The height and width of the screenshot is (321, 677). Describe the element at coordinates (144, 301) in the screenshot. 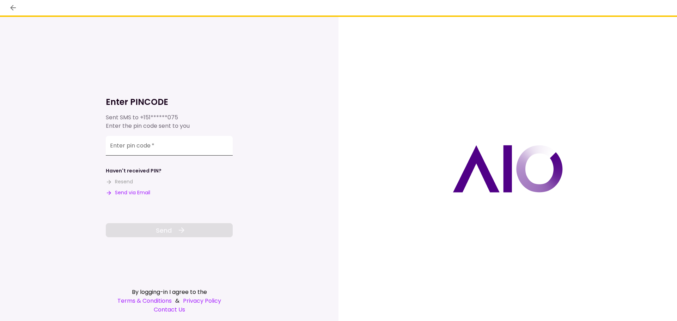

I see `a: Terms & Conditions` at that location.